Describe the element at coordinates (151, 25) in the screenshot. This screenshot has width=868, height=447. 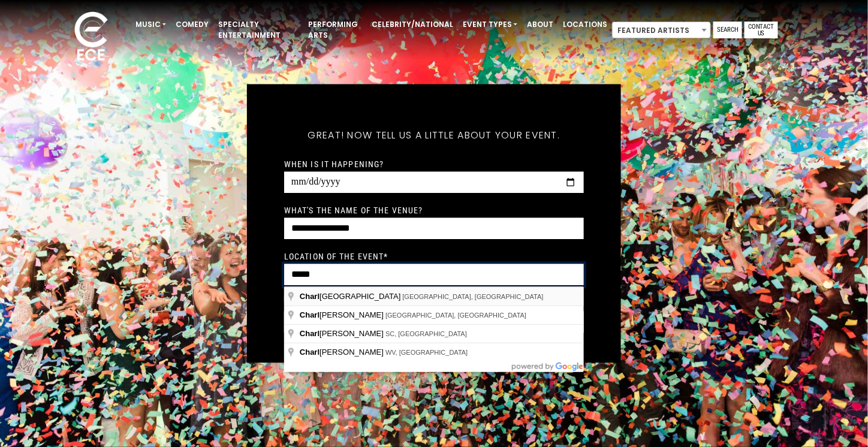
I see `a: Music` at that location.